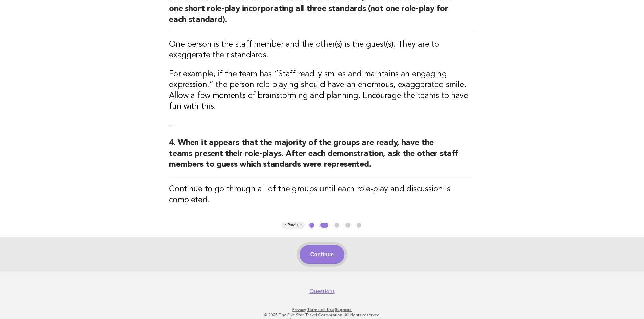 The width and height of the screenshot is (644, 319). Describe the element at coordinates (343, 310) in the screenshot. I see `a: Support` at that location.